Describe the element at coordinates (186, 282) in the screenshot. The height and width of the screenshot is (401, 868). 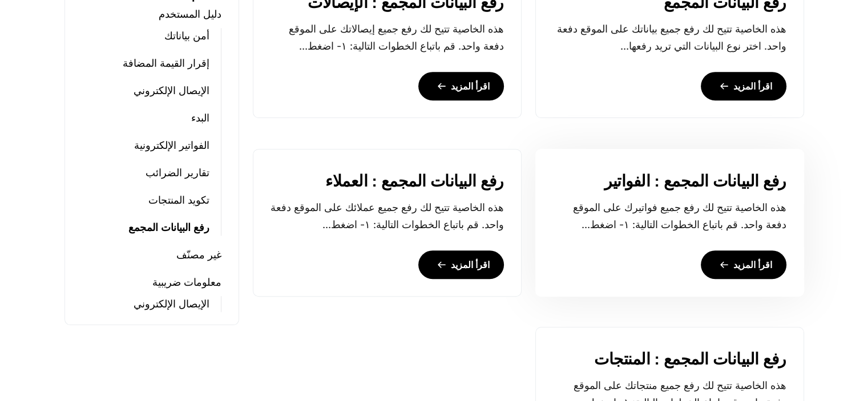
I see `a: معلومات ضريبية` at that location.